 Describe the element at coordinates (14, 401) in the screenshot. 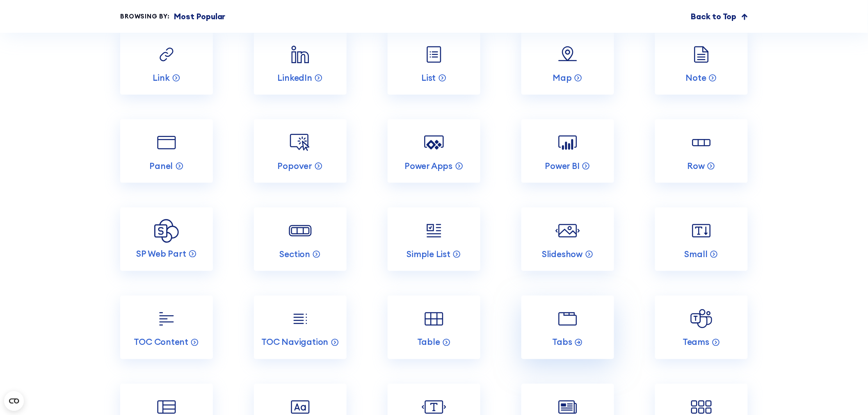

I see `button: Open CMP widget` at that location.